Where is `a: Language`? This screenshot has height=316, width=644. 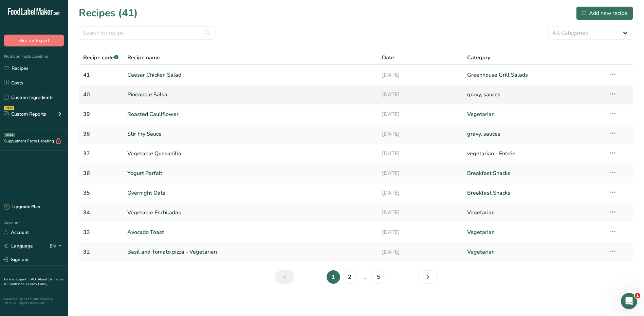 a: Language is located at coordinates (18, 246).